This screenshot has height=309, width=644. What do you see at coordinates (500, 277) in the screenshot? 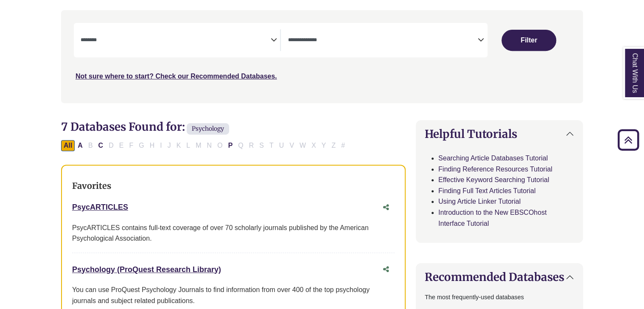
I see `button: Recommended Databases` at bounding box center [500, 277].